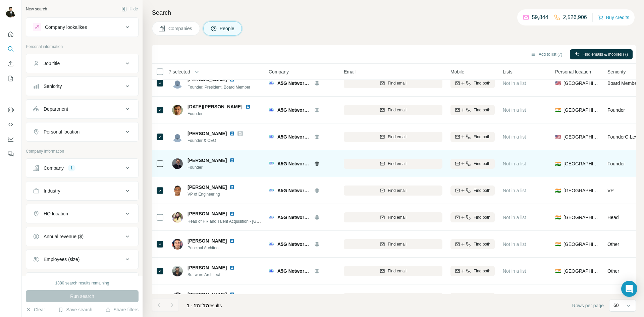  What do you see at coordinates (349, 72) in the screenshot?
I see `span: Email` at bounding box center [349, 72].